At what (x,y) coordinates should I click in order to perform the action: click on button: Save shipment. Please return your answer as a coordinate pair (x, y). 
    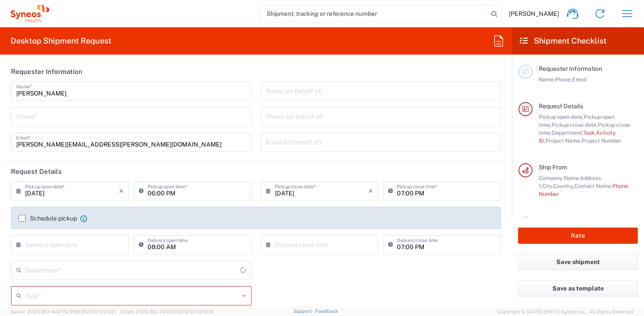
    Looking at the image, I should click on (578, 261).